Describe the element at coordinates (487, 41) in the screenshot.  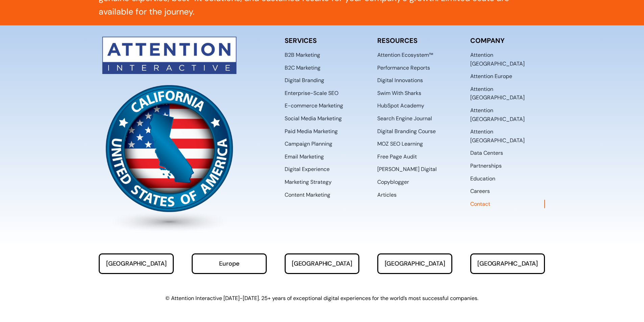
I see `strong: COMPANY` at that location.